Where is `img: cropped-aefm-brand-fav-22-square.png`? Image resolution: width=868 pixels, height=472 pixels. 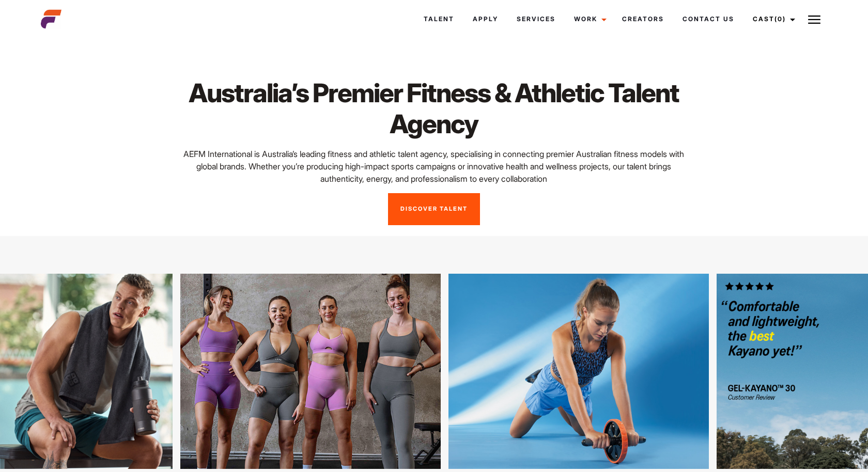 img: cropped-aefm-brand-fav-22-square.png is located at coordinates (51, 19).